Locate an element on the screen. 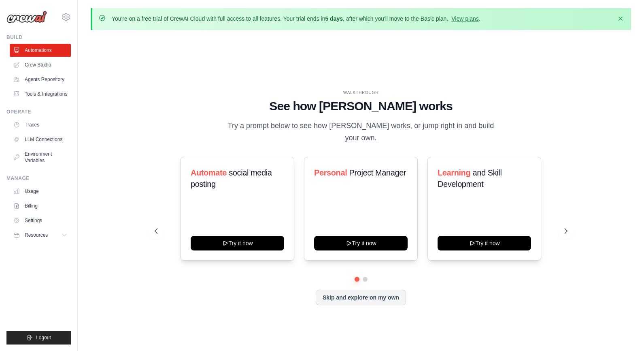 The image size is (644, 351). p: You're on a free trial of CrewAI Cloud with full access to all features. Your trial ends in , aft... is located at coordinates (296, 19).